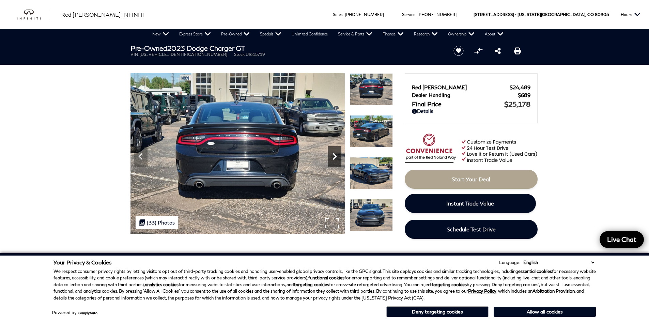 The image size is (649, 322). What do you see at coordinates (236, 34) in the screenshot?
I see `a: Pre-Owned` at bounding box center [236, 34].